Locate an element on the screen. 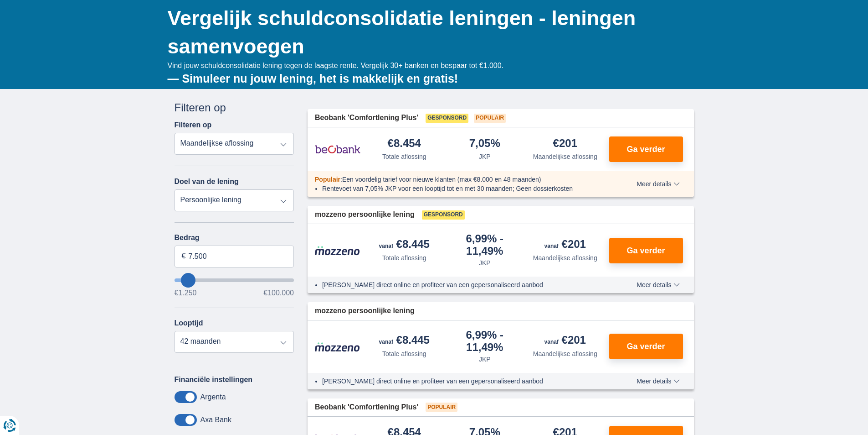  span: €1.250 is located at coordinates (186, 292).